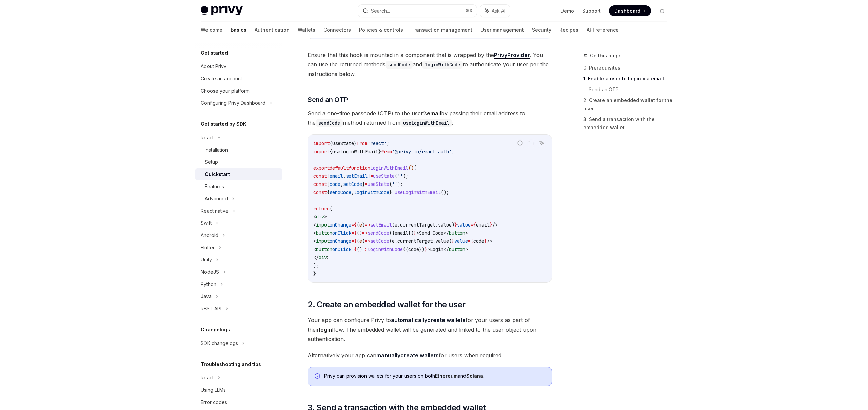  Describe the element at coordinates (239, 175) in the screenshot. I see `a: Quickstart` at that location.